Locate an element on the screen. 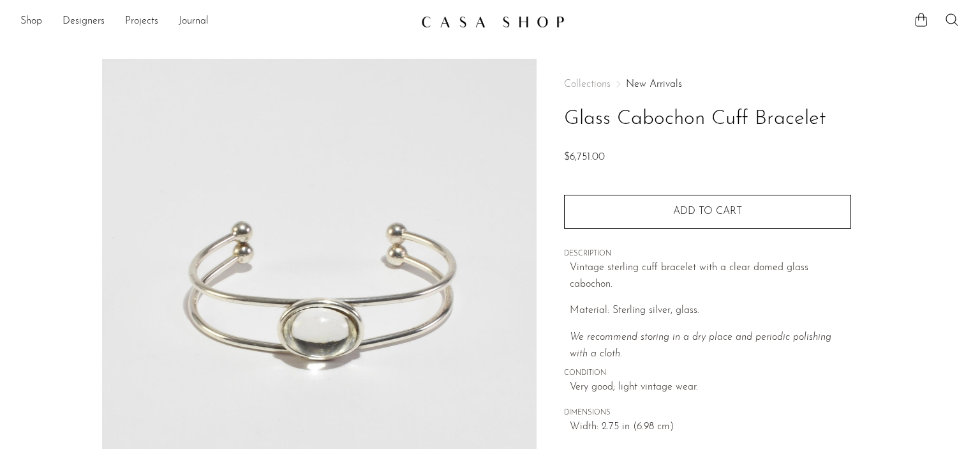 The width and height of the screenshot is (980, 449). a: Journal is located at coordinates (193, 21).